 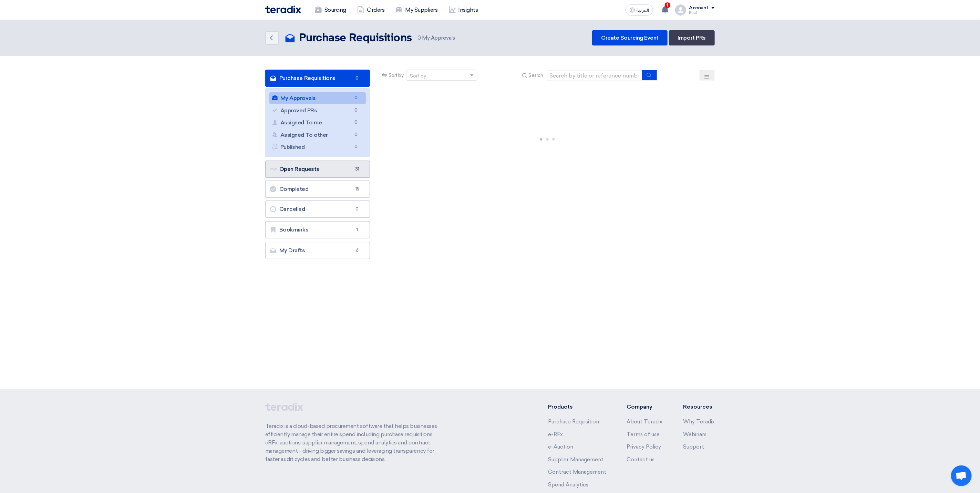 I want to click on span: 31, so click(x=357, y=169).